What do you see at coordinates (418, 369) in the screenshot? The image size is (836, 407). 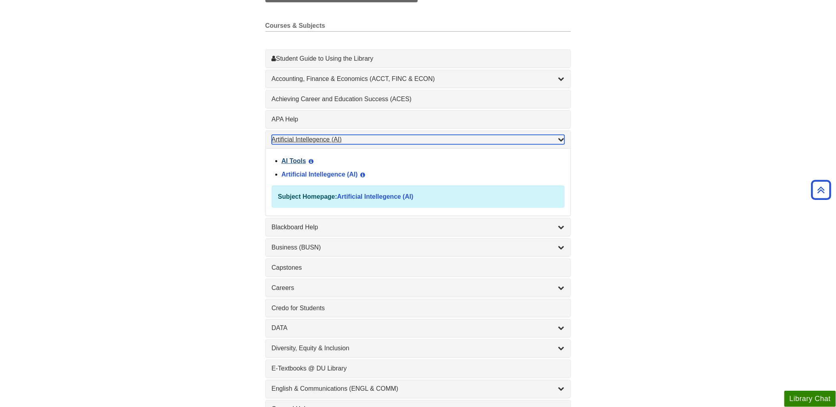 I see `a: E-Textbooks @ DU Library` at bounding box center [418, 369].